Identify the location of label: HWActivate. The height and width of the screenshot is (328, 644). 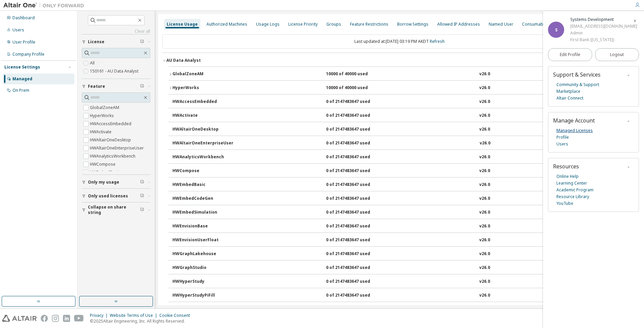
(101, 132).